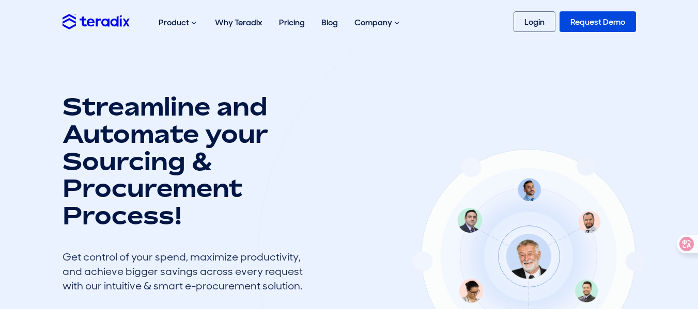 This screenshot has height=309, width=698. What do you see at coordinates (534, 22) in the screenshot?
I see `a: Login` at bounding box center [534, 22].